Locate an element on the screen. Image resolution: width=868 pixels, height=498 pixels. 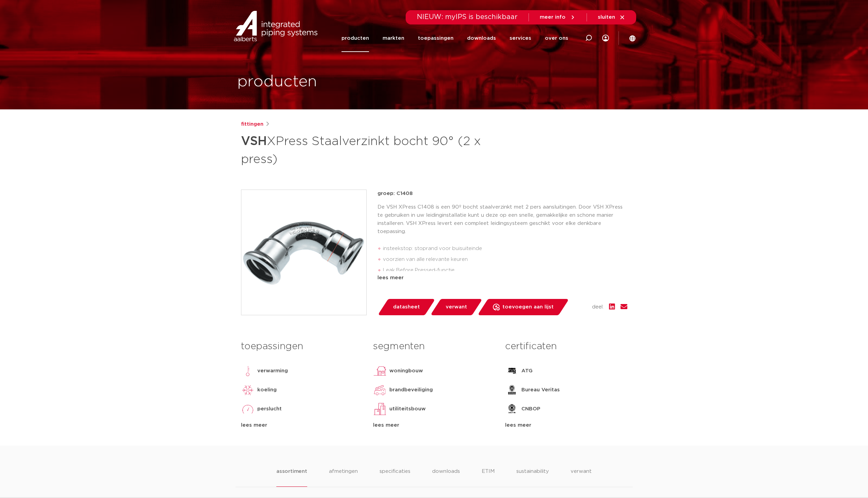
p: koeling is located at coordinates (267, 390).